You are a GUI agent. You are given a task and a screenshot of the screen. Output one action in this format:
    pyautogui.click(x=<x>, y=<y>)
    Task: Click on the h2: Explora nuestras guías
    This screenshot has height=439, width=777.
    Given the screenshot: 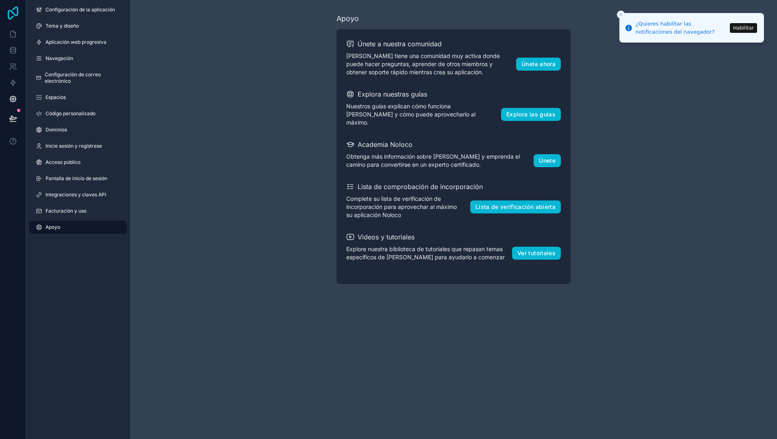 What is the action you would take?
    pyautogui.click(x=392, y=94)
    